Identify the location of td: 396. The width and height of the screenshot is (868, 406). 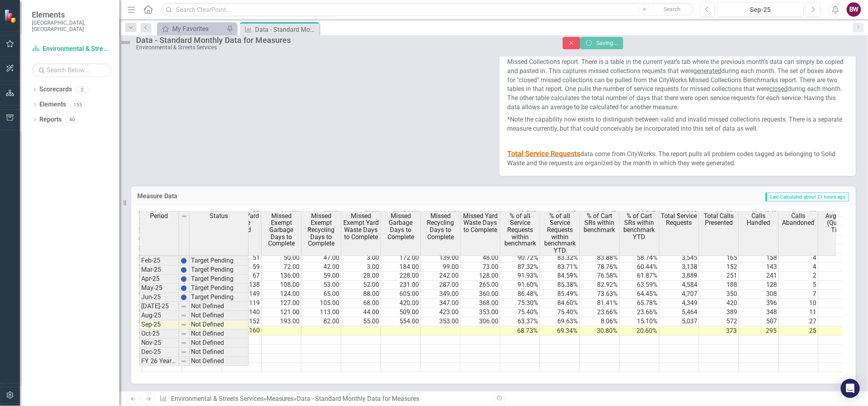
(759, 303).